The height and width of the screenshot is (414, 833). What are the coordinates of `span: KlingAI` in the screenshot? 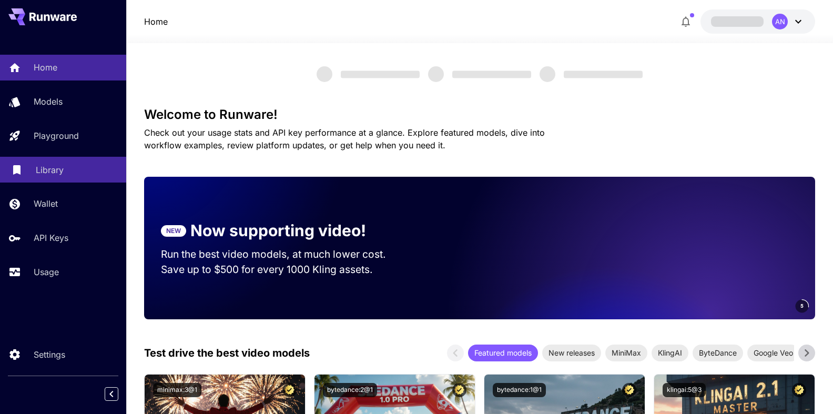 It's located at (670, 352).